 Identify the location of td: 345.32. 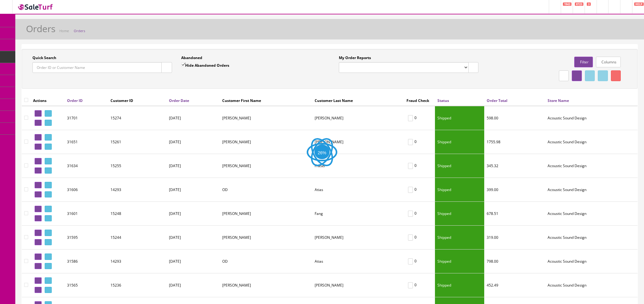
(515, 166).